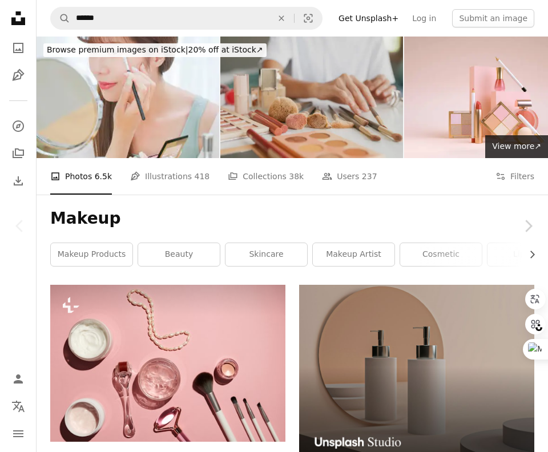 The width and height of the screenshot is (548, 452). Describe the element at coordinates (155, 50) in the screenshot. I see `a: Browse premium images on iStock|20% off at iStock↗` at that location.